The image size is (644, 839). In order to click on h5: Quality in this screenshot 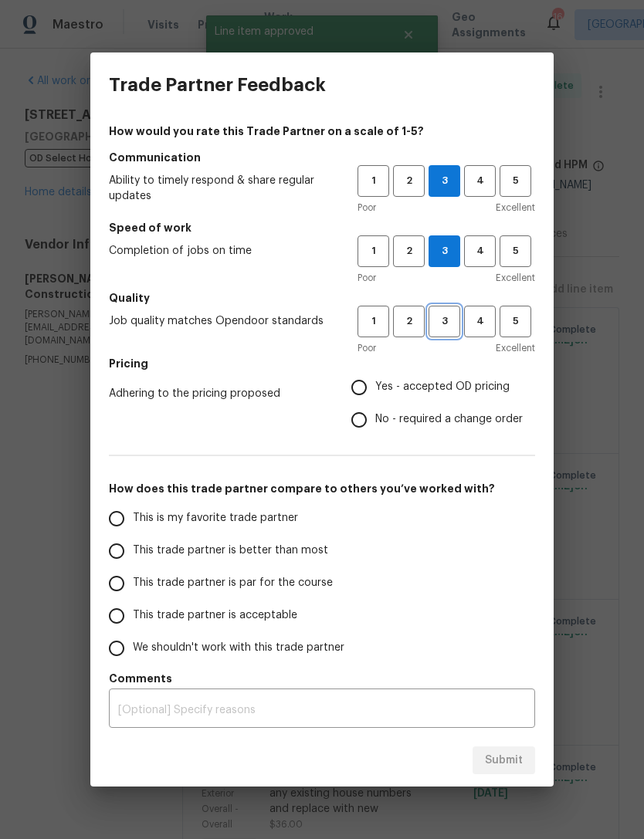, I will do `click(322, 298)`.